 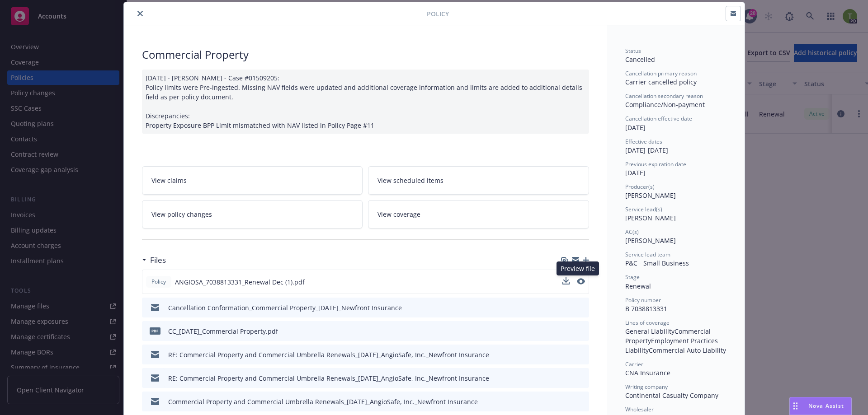 I want to click on a: View scheduled items, so click(x=478, y=180).